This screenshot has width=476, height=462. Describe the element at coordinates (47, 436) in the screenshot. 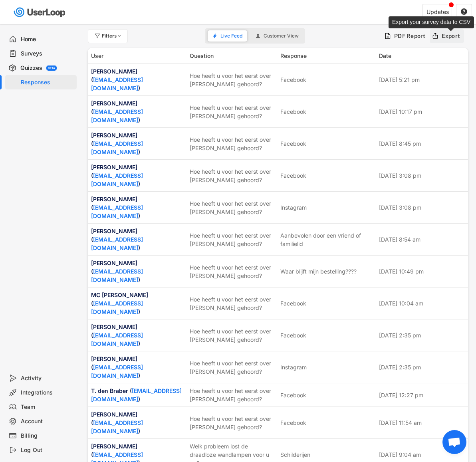

I see `div: Billing` at that location.